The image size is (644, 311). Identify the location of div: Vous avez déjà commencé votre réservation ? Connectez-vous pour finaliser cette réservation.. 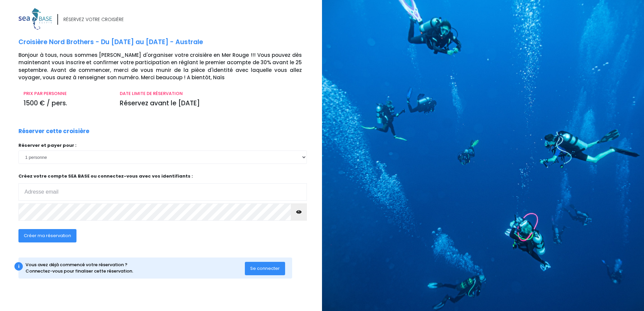
(135, 268).